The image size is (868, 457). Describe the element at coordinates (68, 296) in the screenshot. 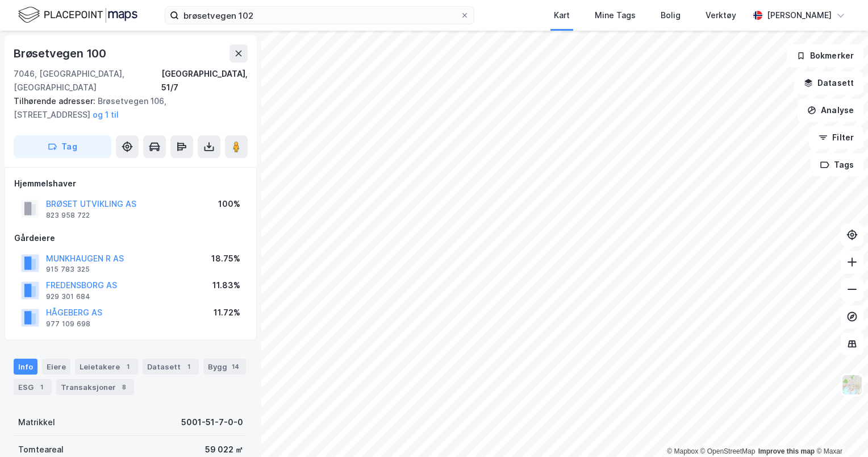

I see `div: 929 301 684` at that location.